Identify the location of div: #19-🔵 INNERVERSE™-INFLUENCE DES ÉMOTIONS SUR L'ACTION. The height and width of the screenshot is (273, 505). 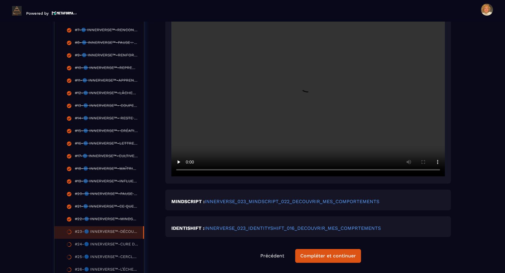
(106, 182).